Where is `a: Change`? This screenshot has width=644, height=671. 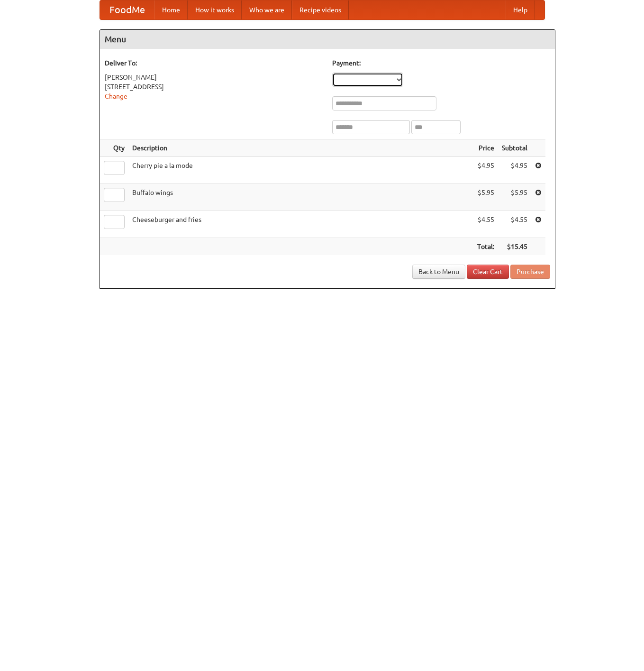
a: Change is located at coordinates (116, 96).